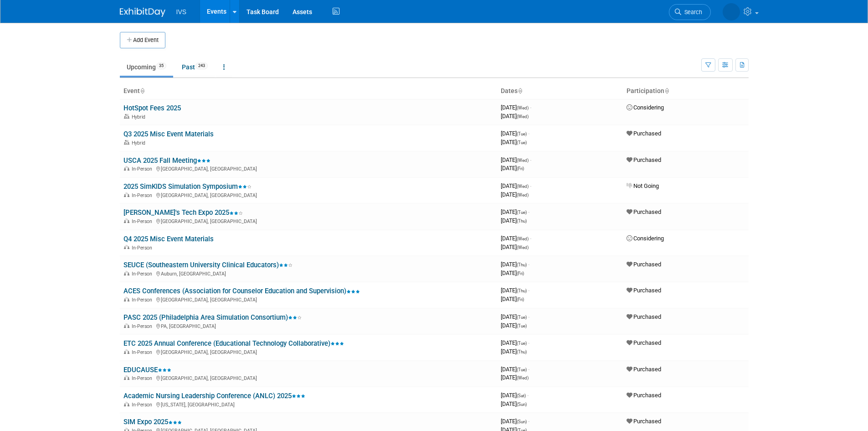  What do you see at coordinates (140, 142) in the screenshot?
I see `span: Hybrid` at bounding box center [140, 142].